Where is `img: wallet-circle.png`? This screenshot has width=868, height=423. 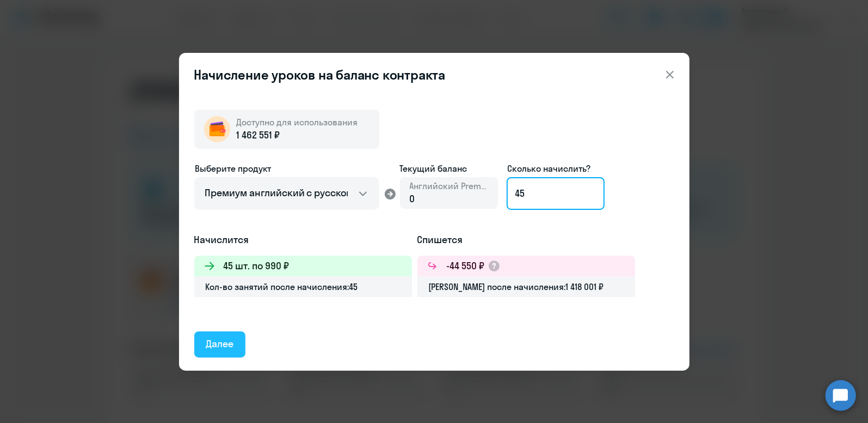 img: wallet-circle.png is located at coordinates (217, 129).